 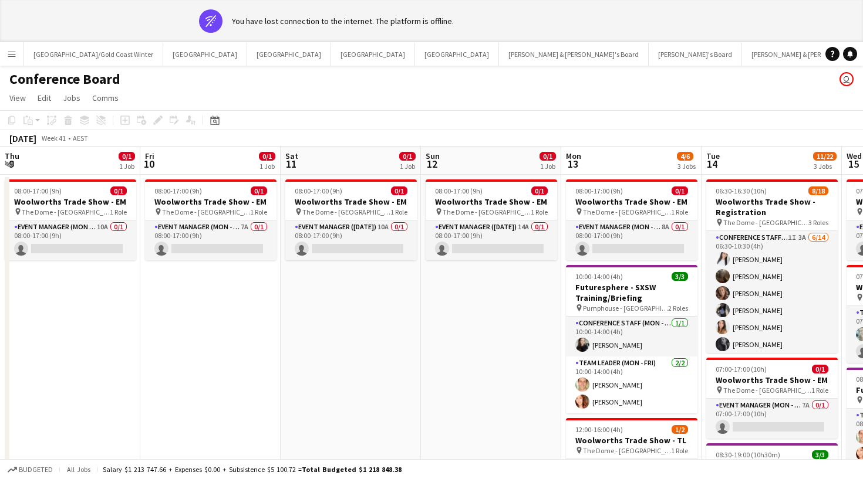 I want to click on span: Budgeted, so click(x=36, y=470).